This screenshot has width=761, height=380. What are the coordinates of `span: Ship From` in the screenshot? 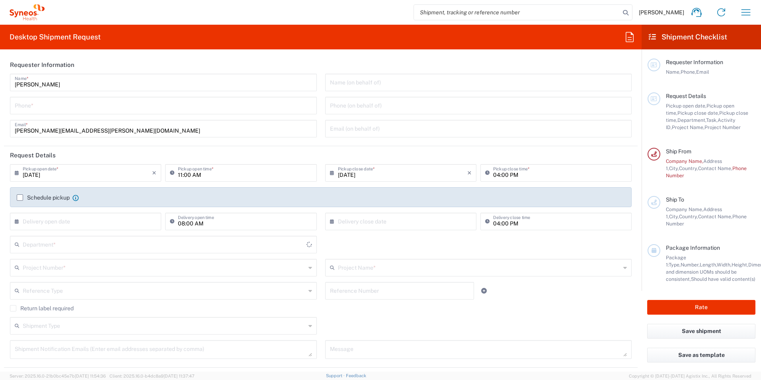 It's located at (679, 151).